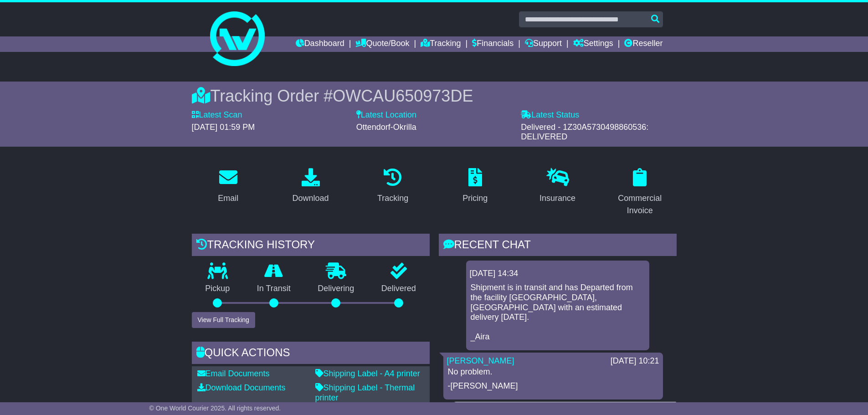  I want to click on a: Shipping Label - Thermal printer, so click(365, 392).